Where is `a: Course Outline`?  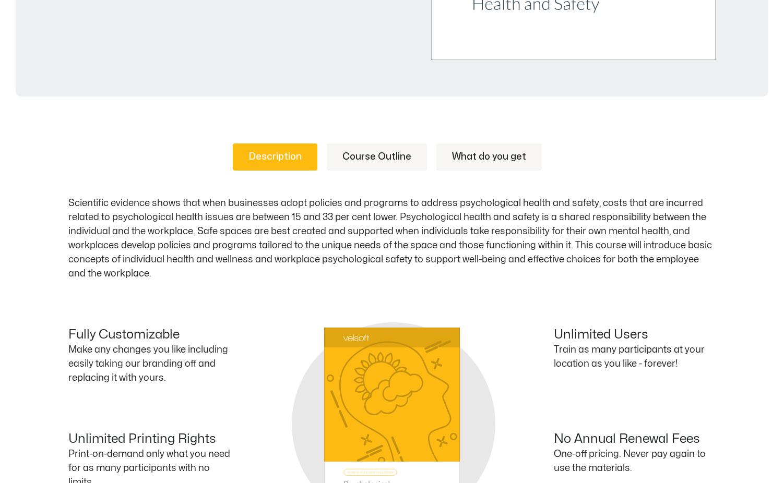
a: Course Outline is located at coordinates (377, 157).